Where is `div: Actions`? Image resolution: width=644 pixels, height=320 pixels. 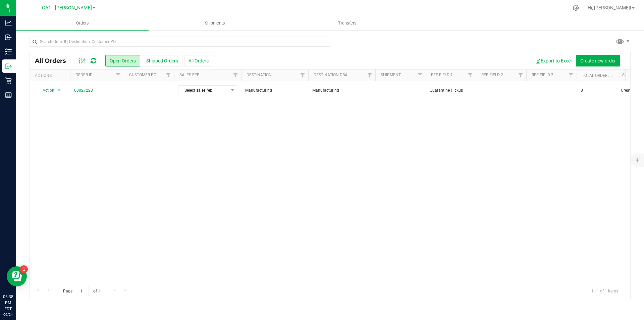 div: Actions is located at coordinates (51, 76).